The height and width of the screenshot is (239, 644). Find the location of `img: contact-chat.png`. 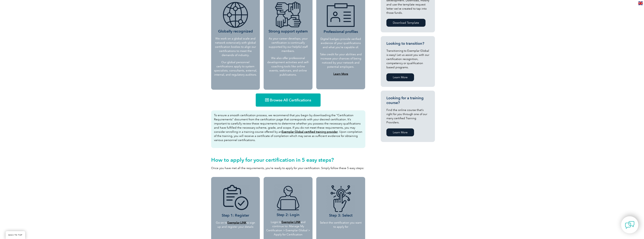

img: contact-chat.png is located at coordinates (630, 225).